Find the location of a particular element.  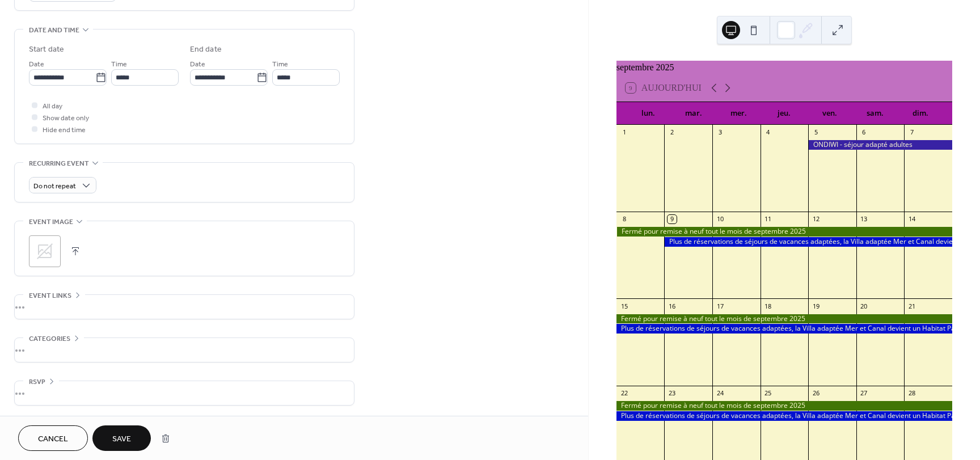

div: 20 is located at coordinates (864, 305).